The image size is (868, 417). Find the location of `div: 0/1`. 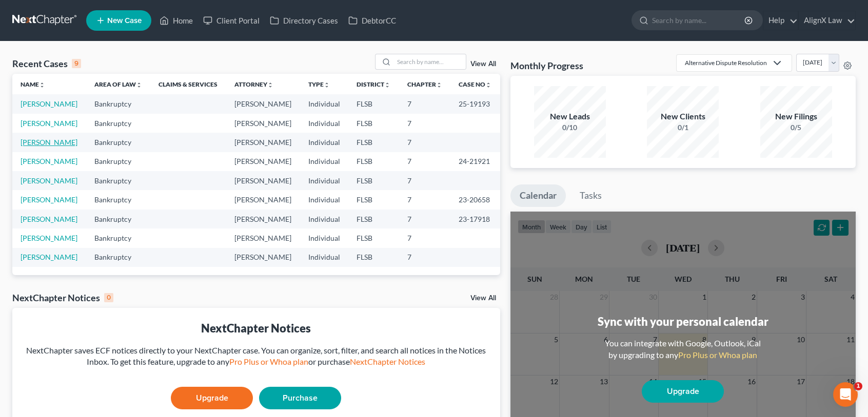

div: 0/1 is located at coordinates (683, 128).